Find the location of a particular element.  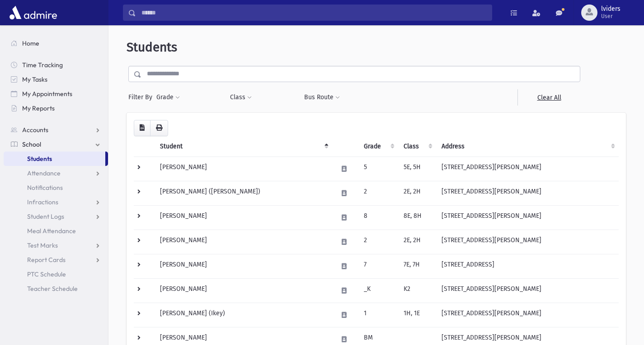

td: 8 is located at coordinates (378, 218).